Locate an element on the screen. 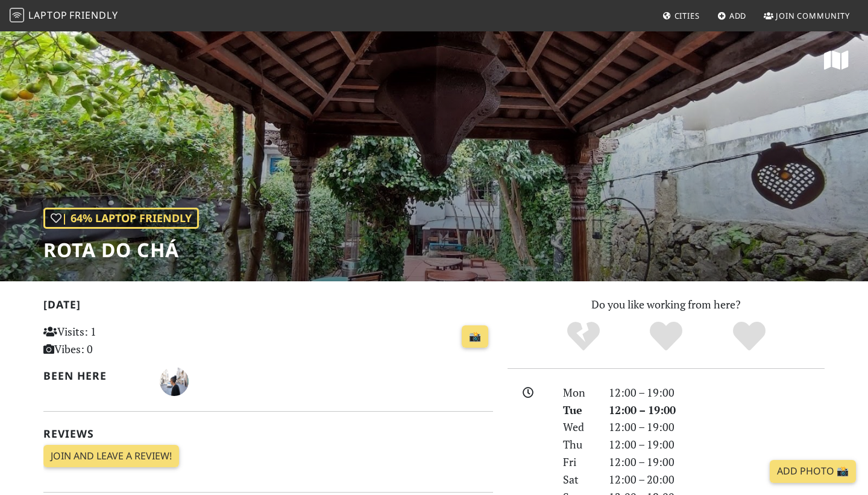 The width and height of the screenshot is (868, 495). h2: Reviews is located at coordinates (268, 434).